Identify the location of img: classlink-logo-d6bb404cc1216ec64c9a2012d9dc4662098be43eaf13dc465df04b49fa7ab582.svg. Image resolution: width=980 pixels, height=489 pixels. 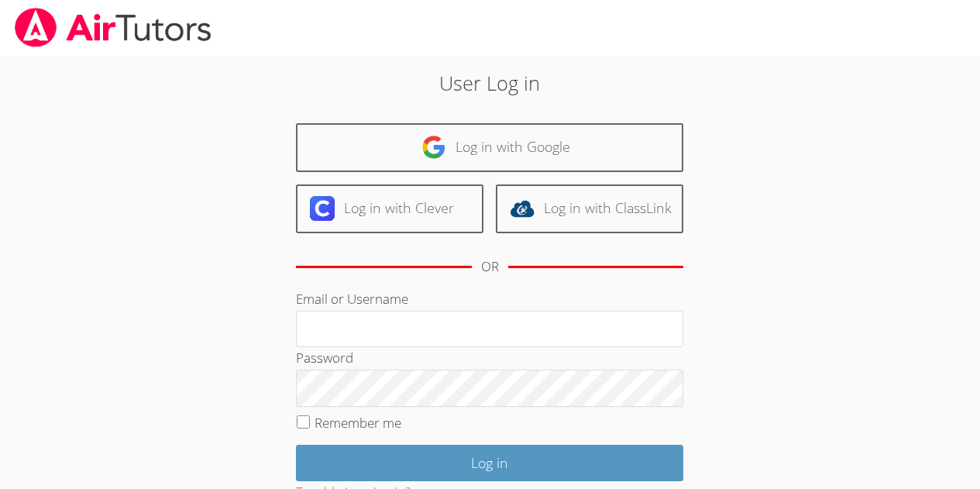
(522, 208).